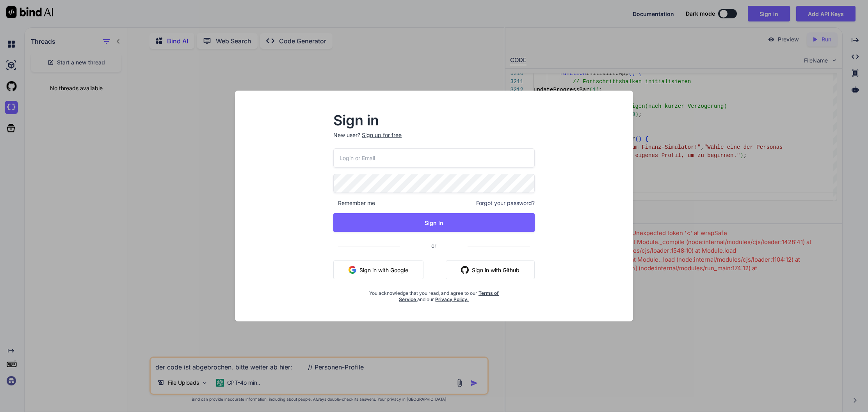  Describe the element at coordinates (434, 140) in the screenshot. I see `p: New user?` at that location.